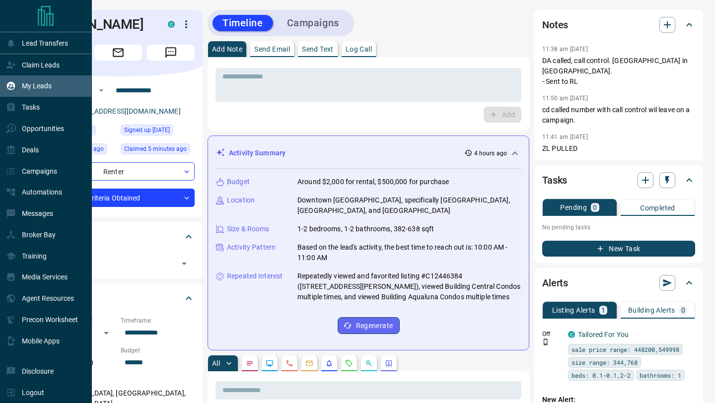 Image resolution: width=715 pixels, height=403 pixels. Describe the element at coordinates (238, 182) in the screenshot. I see `p: Budget` at that location.